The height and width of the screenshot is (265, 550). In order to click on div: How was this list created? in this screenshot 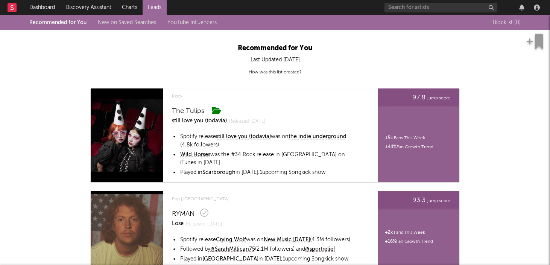, I will do `click(275, 72)`.